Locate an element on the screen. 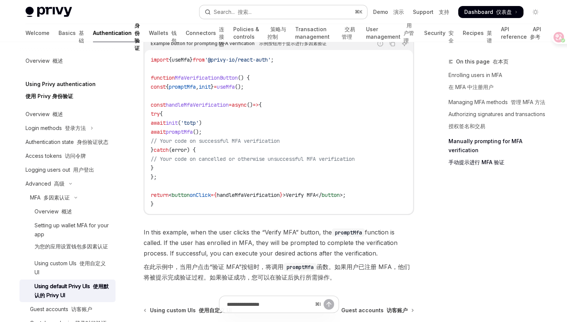  a: Policies & controls 策略与控制 is located at coordinates (260, 33).